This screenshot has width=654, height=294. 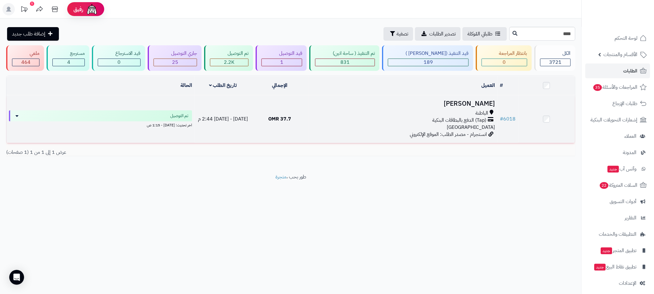 I want to click on a: طلباتي المُوكلة, so click(x=484, y=34).